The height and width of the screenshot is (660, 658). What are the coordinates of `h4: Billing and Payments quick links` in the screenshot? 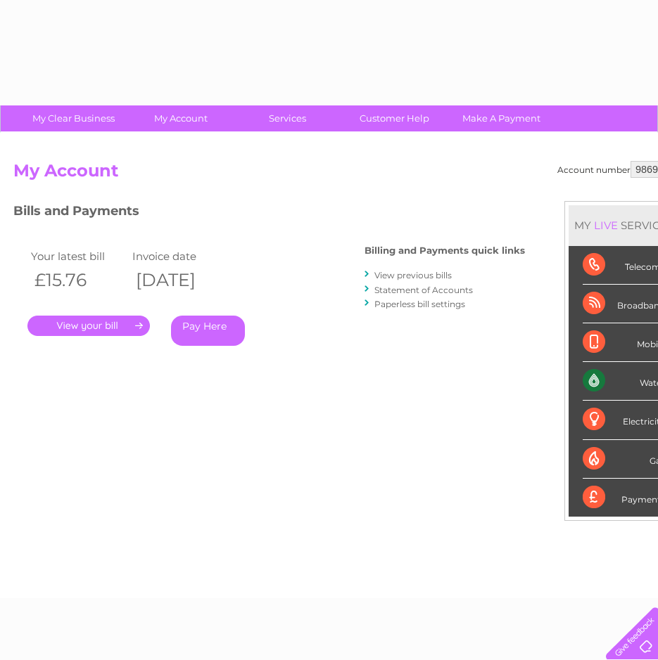 It's located at (444, 250).